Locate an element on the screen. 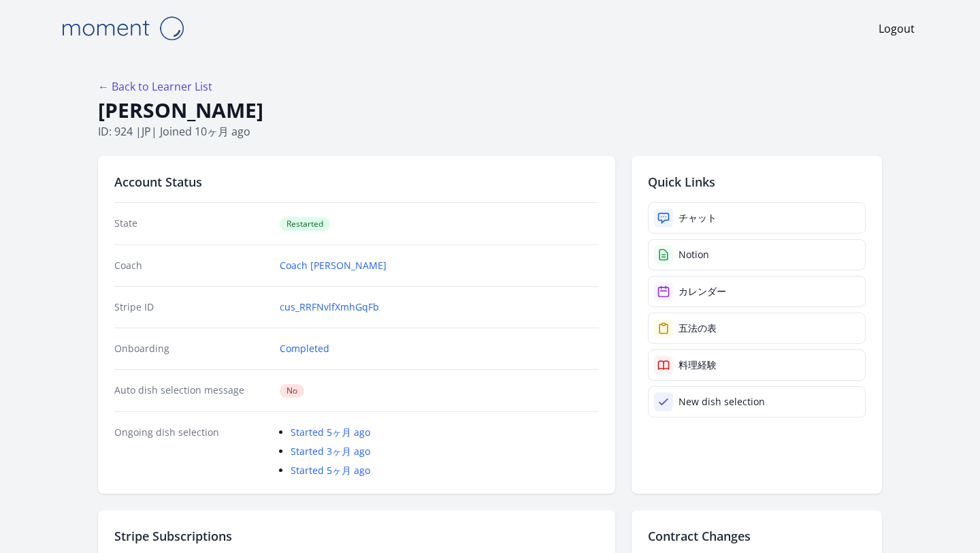  dt: Auto dish selection message is located at coordinates (191, 391).